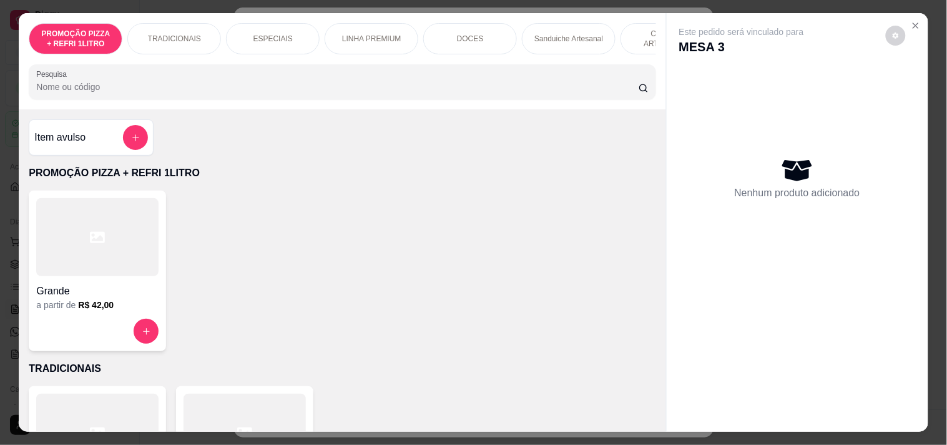 This screenshot has width=947, height=445. Describe the element at coordinates (916, 26) in the screenshot. I see `button: Close` at that location.